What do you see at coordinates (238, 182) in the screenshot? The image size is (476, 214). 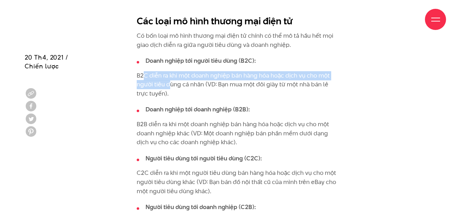 I see `p: C2C diễn ra khi một người tiêu dùng bán hàng hóa hoặc dịch vụ cho một người tiêu dùng khác (VD: B...` at bounding box center [238, 182].